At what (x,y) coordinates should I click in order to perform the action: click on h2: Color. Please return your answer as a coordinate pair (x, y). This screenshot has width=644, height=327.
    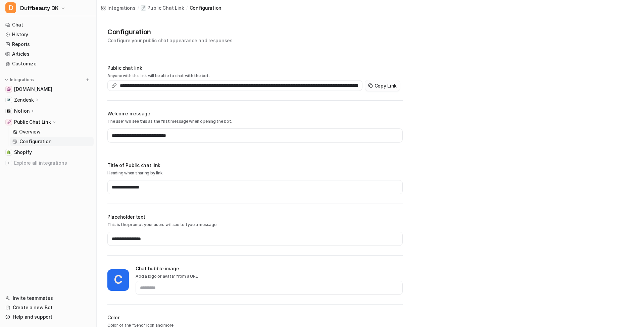
    Looking at the image, I should click on (255, 317).